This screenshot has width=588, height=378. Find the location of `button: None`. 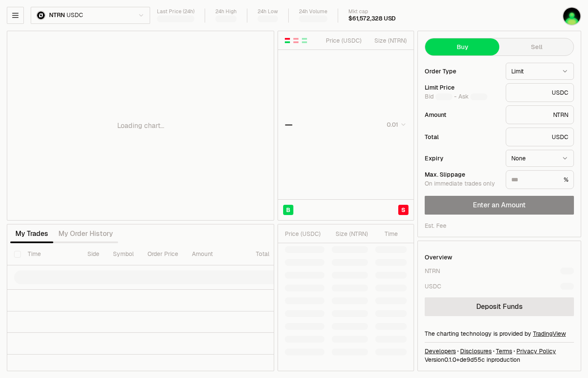

button: None is located at coordinates (540, 158).